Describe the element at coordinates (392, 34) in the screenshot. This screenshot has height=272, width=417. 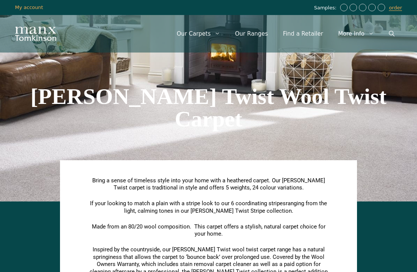
I see `a: Open Search Bar` at that location.